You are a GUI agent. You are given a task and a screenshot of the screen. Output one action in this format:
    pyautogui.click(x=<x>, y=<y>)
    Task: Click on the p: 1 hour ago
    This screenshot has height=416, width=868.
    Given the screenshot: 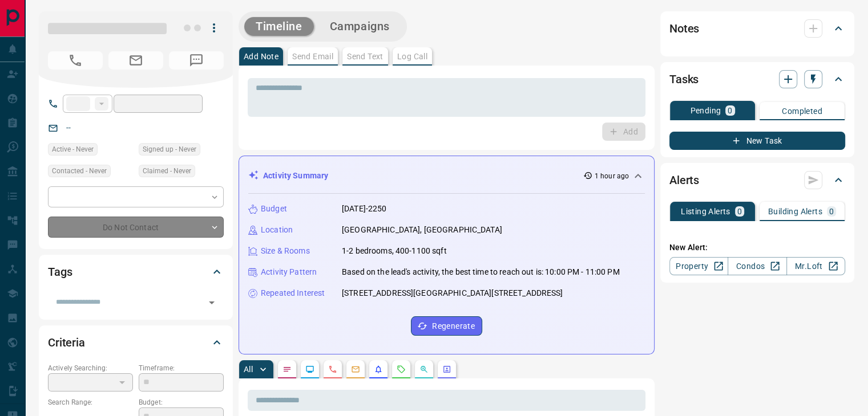 What is the action you would take?
    pyautogui.click(x=612, y=176)
    